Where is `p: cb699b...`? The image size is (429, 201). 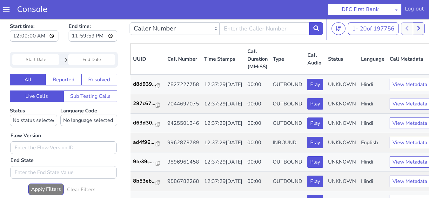 p: cb699b... is located at coordinates (144, 183).